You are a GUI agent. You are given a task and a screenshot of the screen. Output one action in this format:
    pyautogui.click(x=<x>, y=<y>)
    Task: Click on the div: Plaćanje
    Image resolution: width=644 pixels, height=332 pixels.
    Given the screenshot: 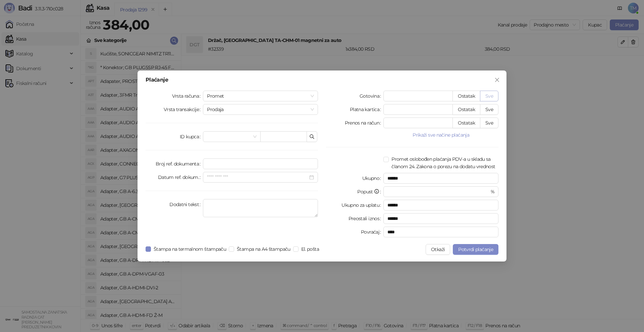 What is the action you would take?
    pyautogui.click(x=322, y=80)
    